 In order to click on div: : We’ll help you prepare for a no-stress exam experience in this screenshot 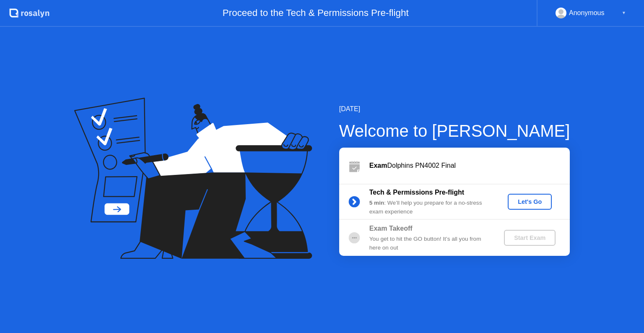, I will do `click(430, 207)`.